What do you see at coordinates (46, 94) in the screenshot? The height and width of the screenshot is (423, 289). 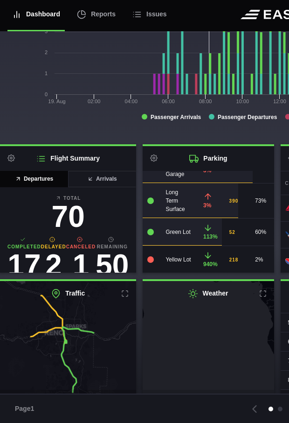 I see `text: 0` at bounding box center [46, 94].